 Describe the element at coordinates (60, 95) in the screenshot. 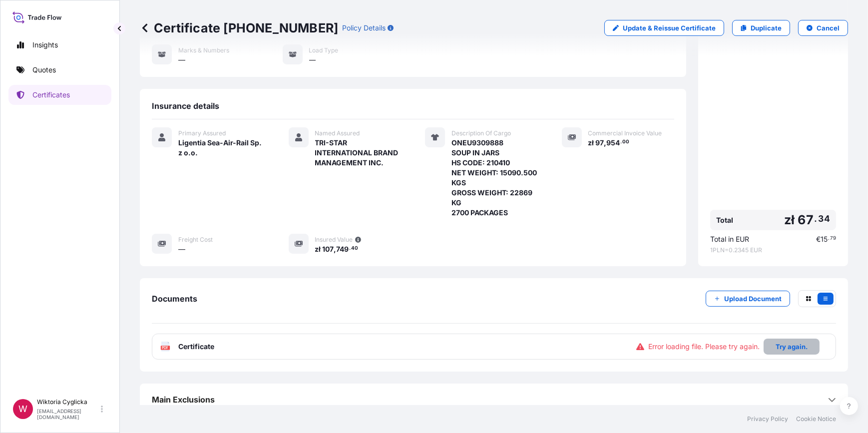

I see `a: Certificates` at that location.